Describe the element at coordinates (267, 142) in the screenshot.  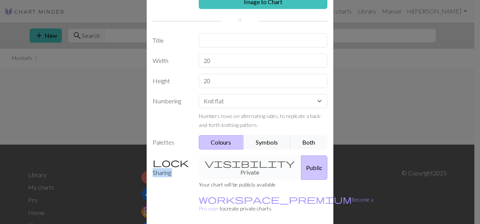
I see `button: Symbols` at that location.